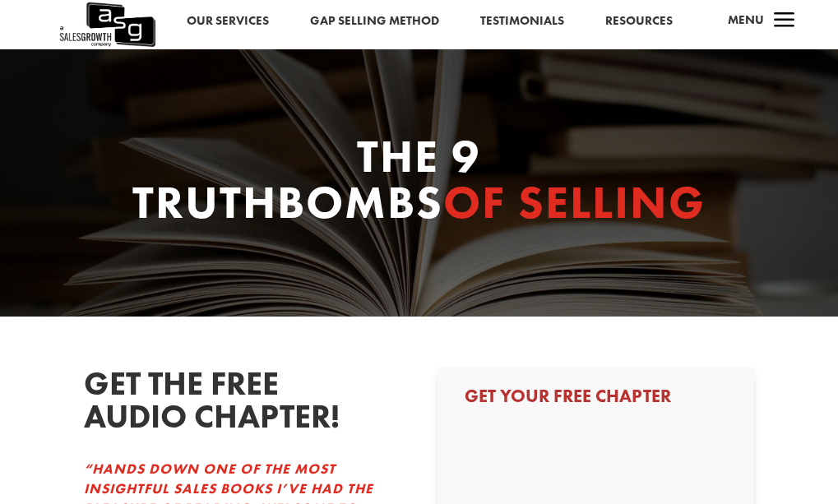  I want to click on a: Gap Selling Method, so click(374, 21).